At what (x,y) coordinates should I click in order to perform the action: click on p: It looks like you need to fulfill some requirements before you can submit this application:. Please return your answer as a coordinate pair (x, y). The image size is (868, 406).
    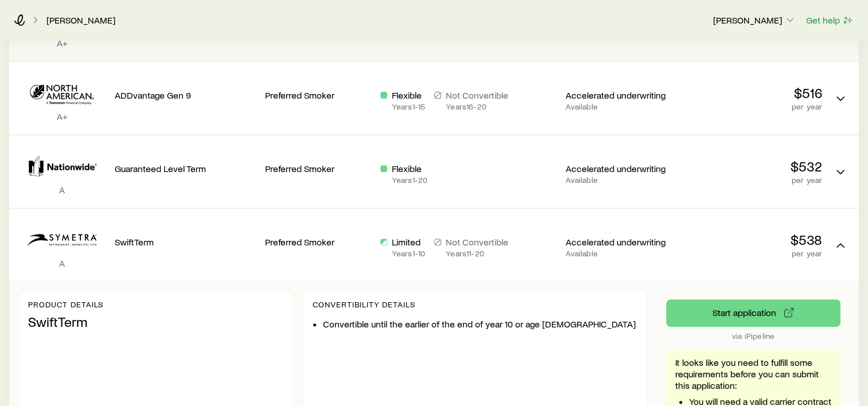
    Looking at the image, I should click on (753, 374).